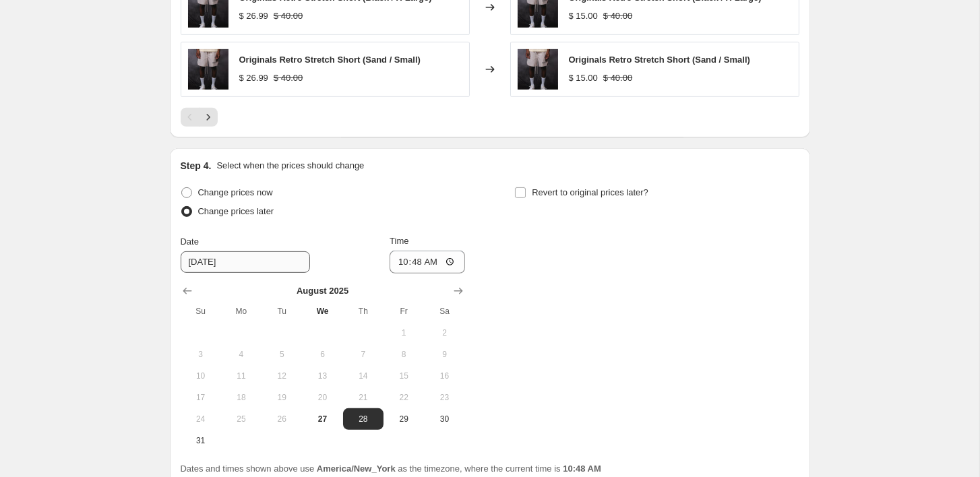 This screenshot has height=477, width=980. I want to click on button: Thursday August 7 2025, so click(363, 354).